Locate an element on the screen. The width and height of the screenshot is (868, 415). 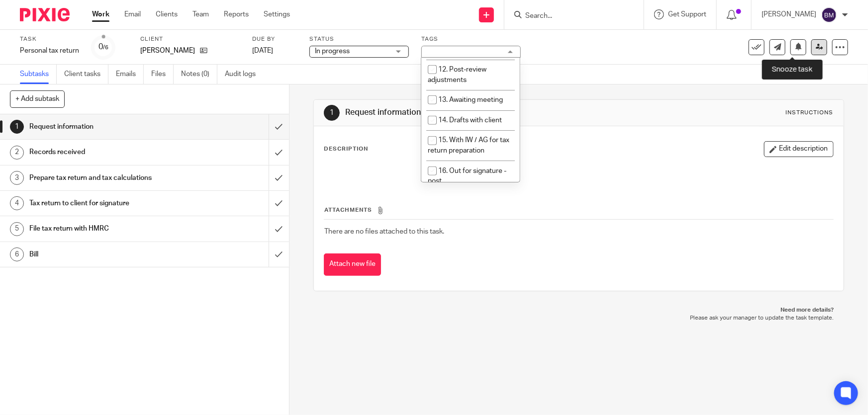
a: Files is located at coordinates (162, 74).